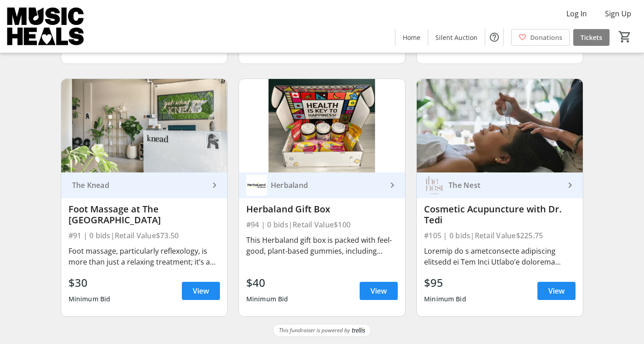  Describe the element at coordinates (540, 37) in the screenshot. I see `a: Donations` at that location.